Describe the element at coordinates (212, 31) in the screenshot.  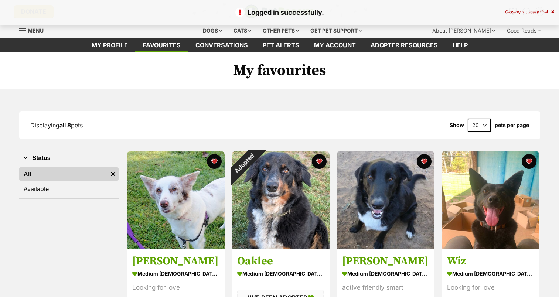
I see `div: Dogs` at that location.